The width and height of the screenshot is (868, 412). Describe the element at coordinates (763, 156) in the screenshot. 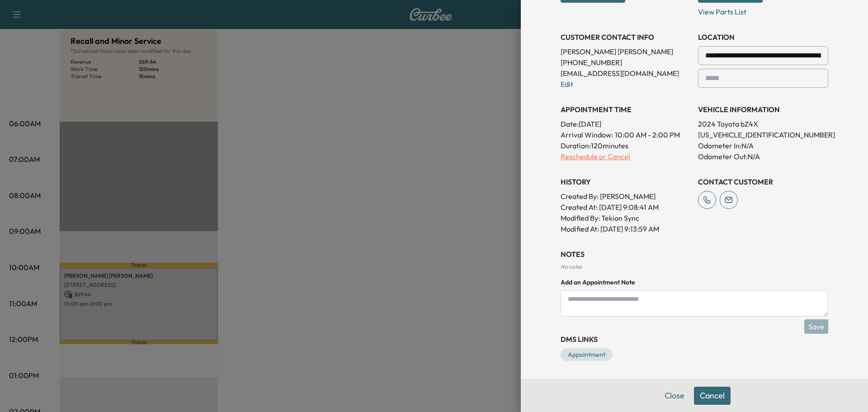

I see `p: Odometer Out: N/A` at that location.